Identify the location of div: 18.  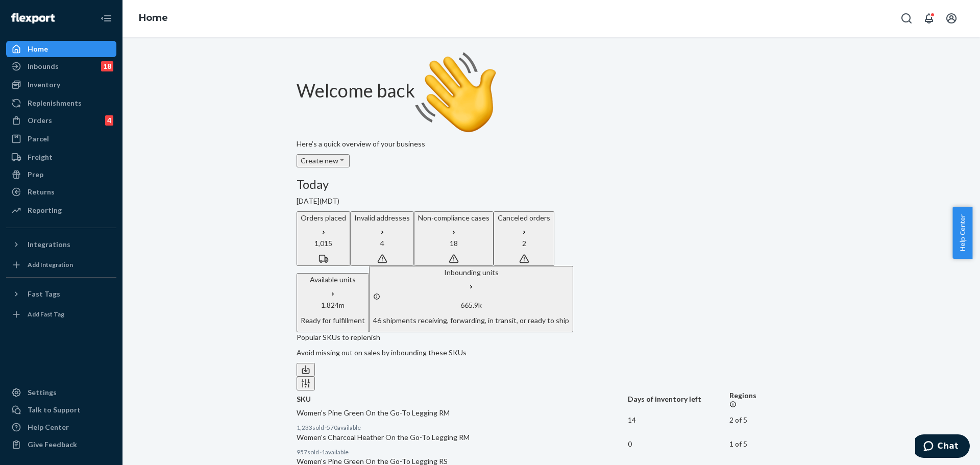
(107, 66).